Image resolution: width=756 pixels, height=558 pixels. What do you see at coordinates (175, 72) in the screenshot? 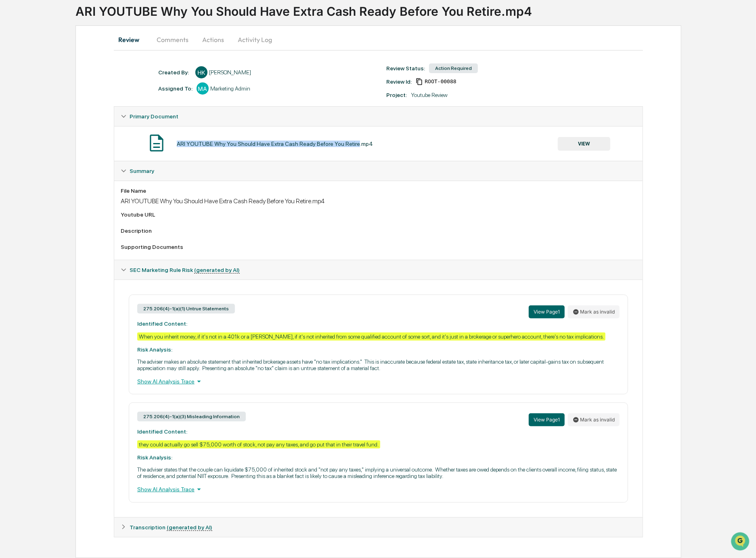
I see `div: Created By: ‎ ‎` at bounding box center [175, 72].